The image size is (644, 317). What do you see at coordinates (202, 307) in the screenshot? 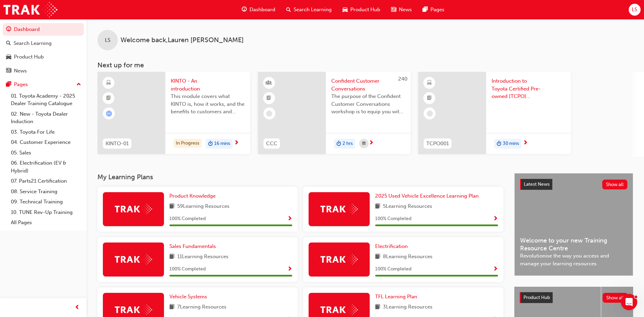
I see `span: 7 Learning Resources` at bounding box center [202, 307].